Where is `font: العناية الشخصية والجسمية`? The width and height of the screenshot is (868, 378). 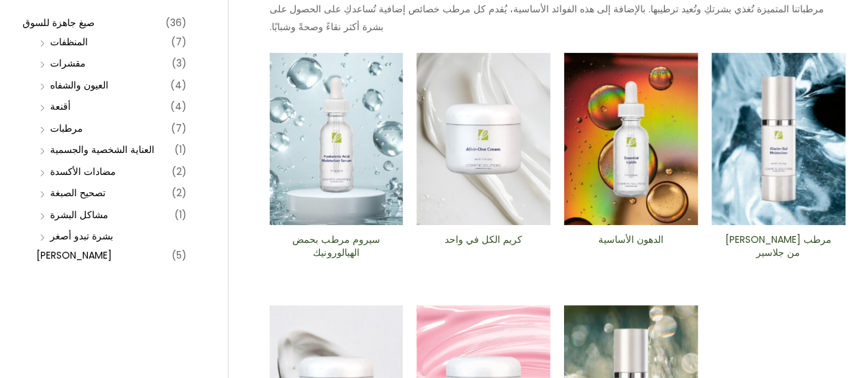 font: العناية الشخصية والجسمية is located at coordinates (103, 150).